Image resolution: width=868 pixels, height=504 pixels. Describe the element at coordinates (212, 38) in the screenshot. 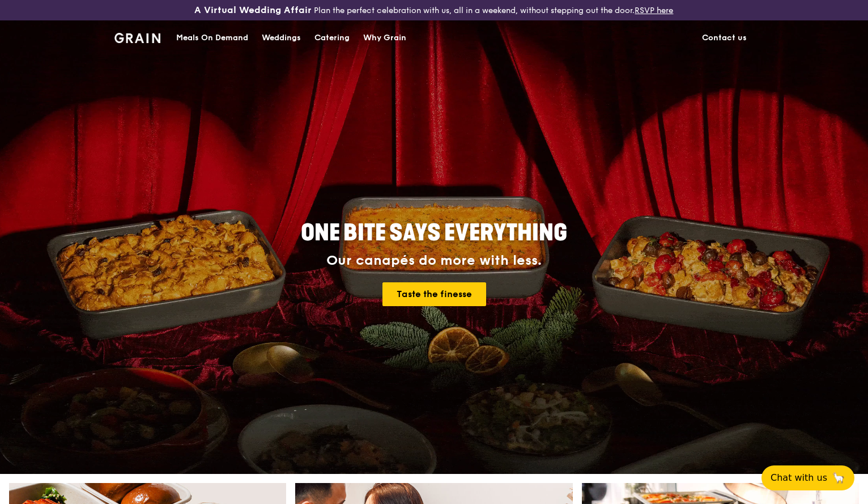

I see `div: Meals On Demand` at that location.